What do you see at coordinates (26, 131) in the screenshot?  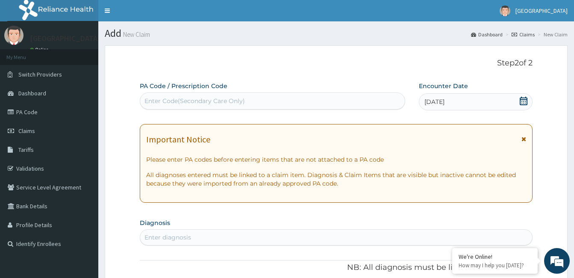 I see `span: Claims` at bounding box center [26, 131].